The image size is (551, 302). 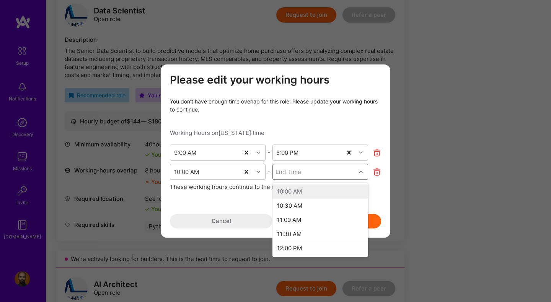 What do you see at coordinates (320, 219) in the screenshot?
I see `div: 11:00 AM` at bounding box center [320, 219].